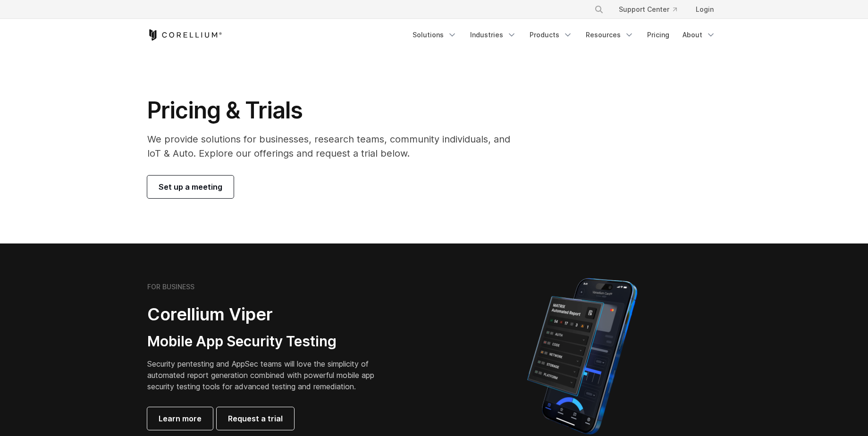 Image resolution: width=868 pixels, height=436 pixels. What do you see at coordinates (268, 375) in the screenshot?
I see `p: Security pentesting and AppSec teams will love the simplicity of automated report generation comb...` at bounding box center [268, 375].